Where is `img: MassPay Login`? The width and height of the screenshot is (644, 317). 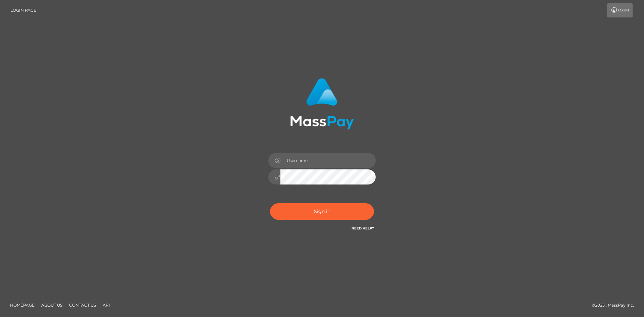
img: MassPay Login is located at coordinates (322, 104).